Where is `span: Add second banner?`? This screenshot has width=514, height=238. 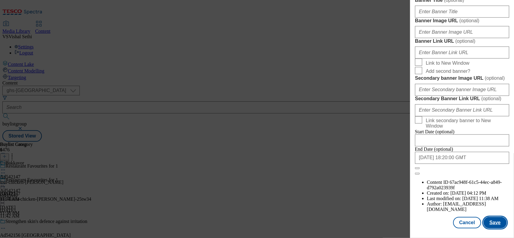 span: Add second banner? is located at coordinates (448, 72).